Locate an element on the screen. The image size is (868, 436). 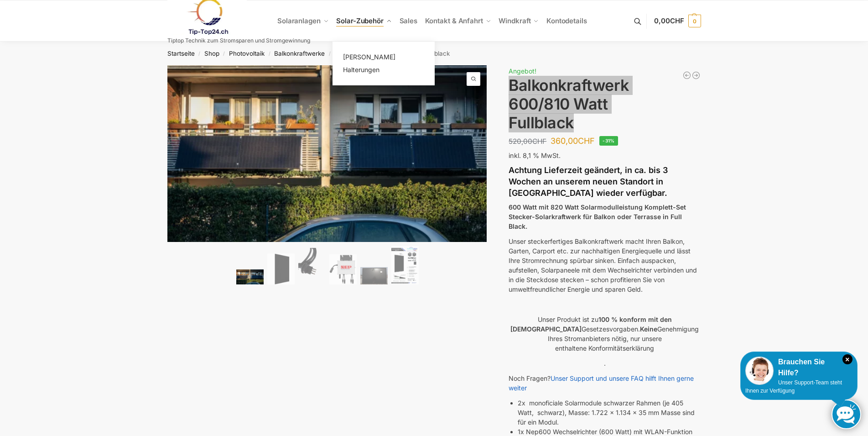
img: NEP 800 Drosselbar auf 600 Watt is located at coordinates (343, 269).